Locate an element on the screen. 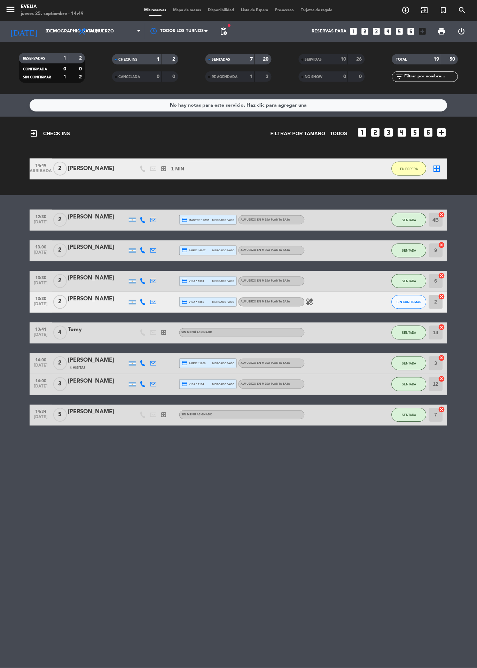  button: EN ESPERA is located at coordinates (409, 169).